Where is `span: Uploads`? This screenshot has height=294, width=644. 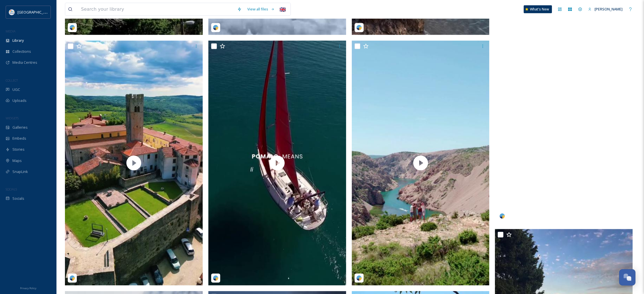
span: Uploads is located at coordinates (20, 101).